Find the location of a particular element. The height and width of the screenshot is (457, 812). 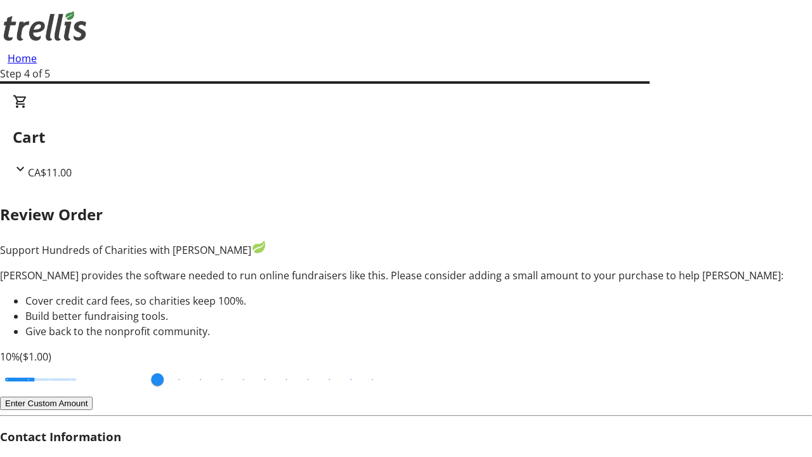

span: CA$11.00 is located at coordinates (49, 173).